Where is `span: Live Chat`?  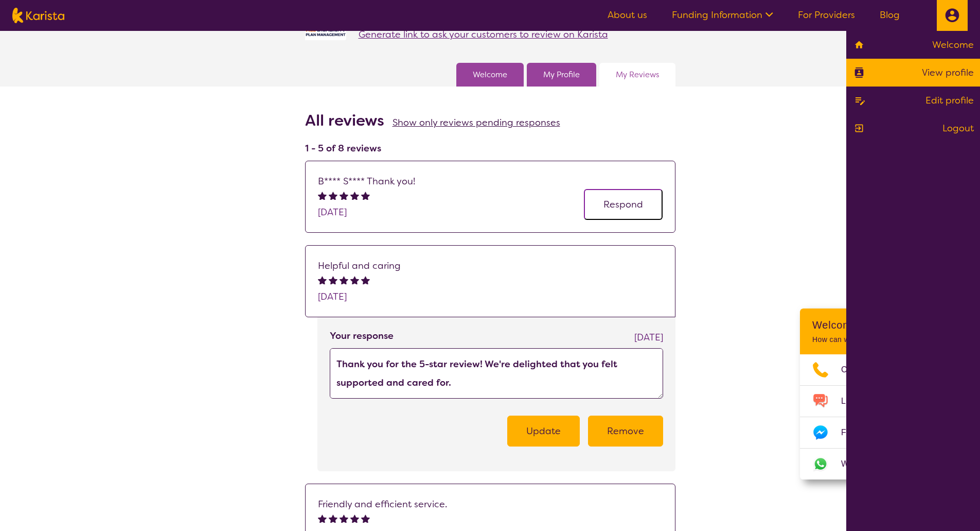 span: Live Chat is located at coordinates (866, 402).